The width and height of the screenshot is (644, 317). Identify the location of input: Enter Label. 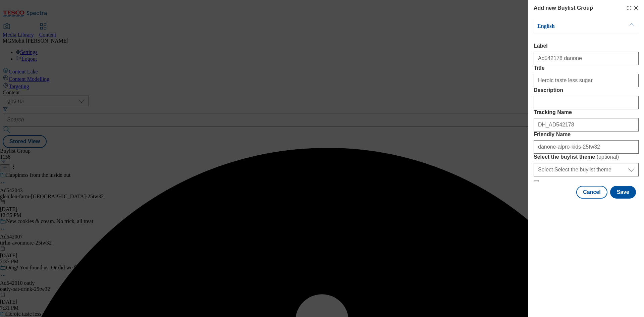
(586, 59).